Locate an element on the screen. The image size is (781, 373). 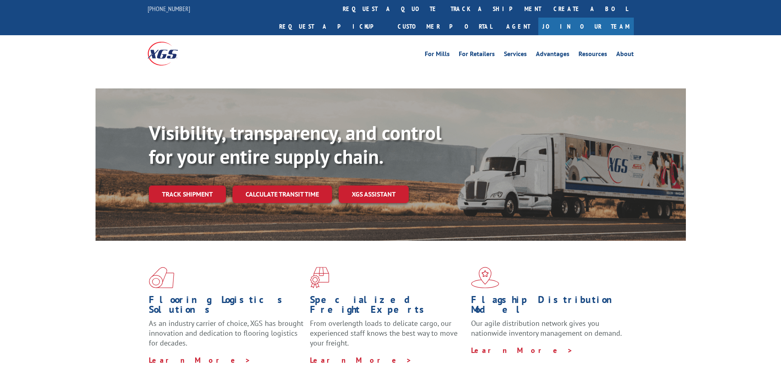
a: Join Our Team is located at coordinates (586, 26).